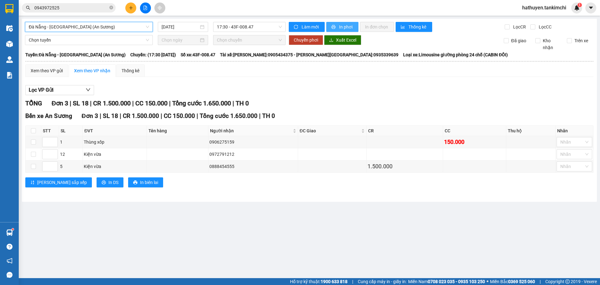 Image resolution: width=600 pixels, height=285 pixels. Describe the element at coordinates (71, 8) in the screenshot. I see `input: Tìm tên, số ĐT hoặc mã đơn` at that location.